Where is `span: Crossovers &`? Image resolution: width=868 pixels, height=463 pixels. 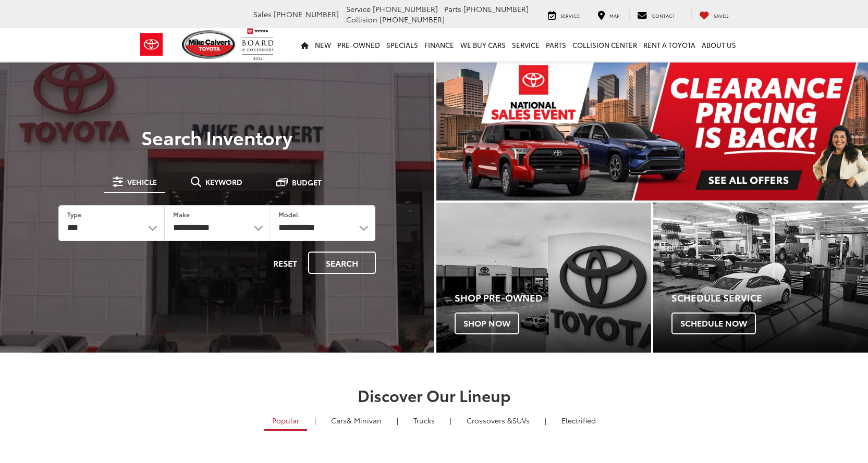 span: Crossovers & is located at coordinates (490, 420).